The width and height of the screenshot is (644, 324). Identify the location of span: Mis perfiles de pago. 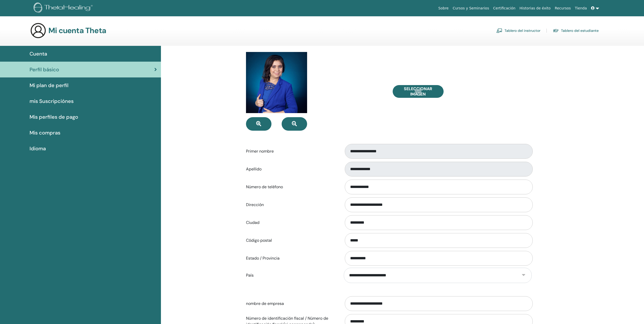
(54, 117).